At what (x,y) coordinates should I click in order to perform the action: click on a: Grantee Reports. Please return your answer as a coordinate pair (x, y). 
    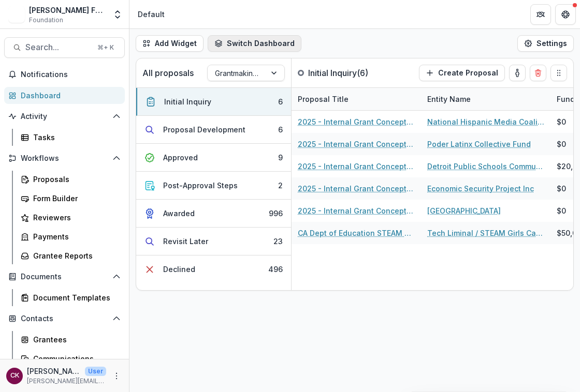
    Looking at the image, I should click on (70, 256).